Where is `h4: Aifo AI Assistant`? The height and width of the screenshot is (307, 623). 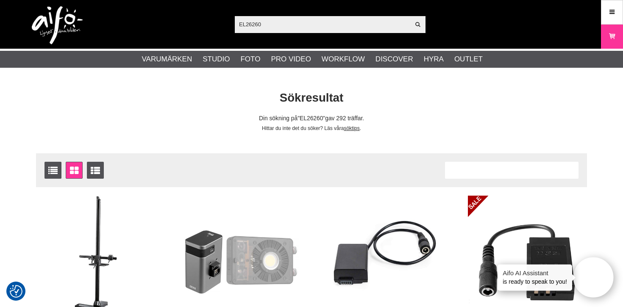 h4: Aifo AI Assistant is located at coordinates (535, 273).